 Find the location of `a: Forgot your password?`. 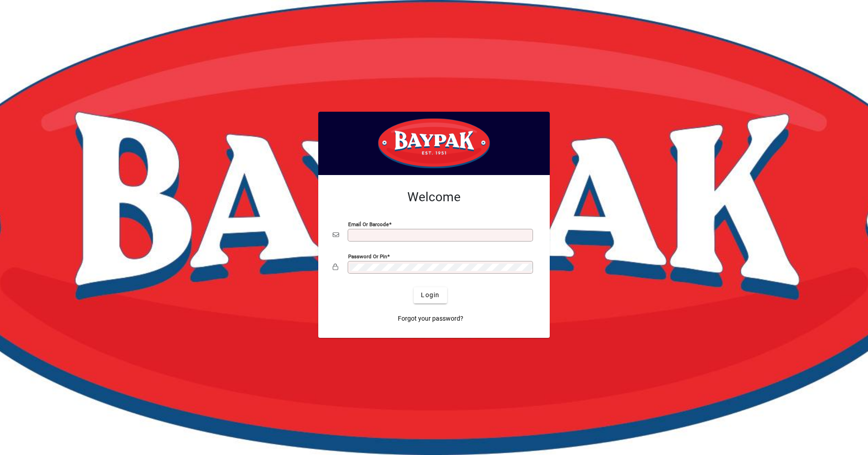

a: Forgot your password? is located at coordinates (431, 319).